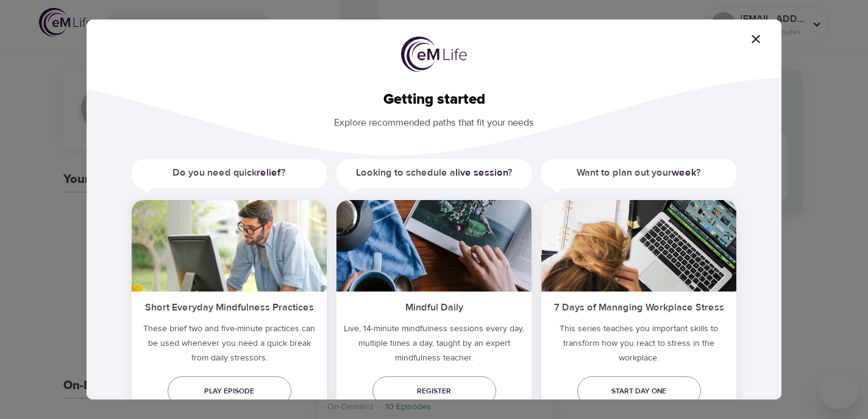 Image resolution: width=868 pixels, height=419 pixels. Describe the element at coordinates (434, 391) in the screenshot. I see `a: Register` at that location.